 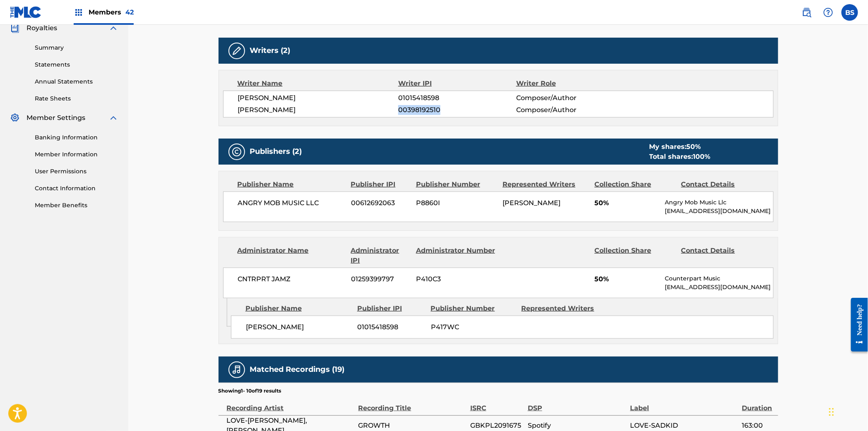 I want to click on div: Need help?, so click(x=14, y=28).